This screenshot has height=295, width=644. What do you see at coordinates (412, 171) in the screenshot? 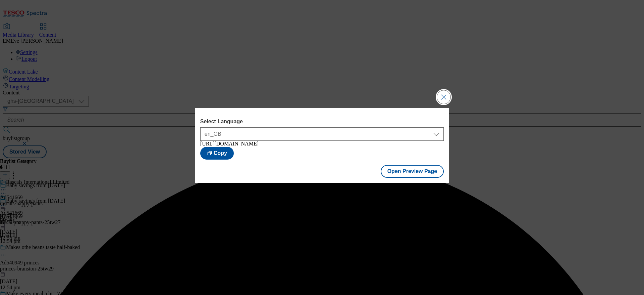
I see `button: Open Preview Page` at bounding box center [412, 171].